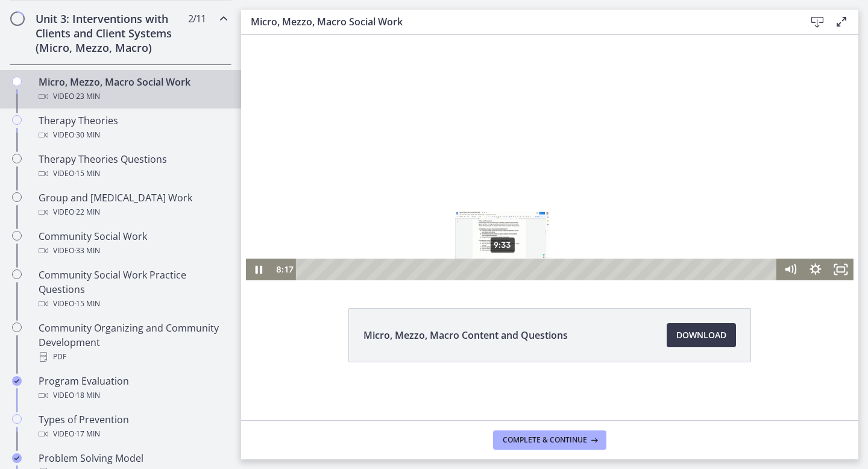 The image size is (868, 469). Describe the element at coordinates (196, 19) in the screenshot. I see `span: 2 / 11` at that location.